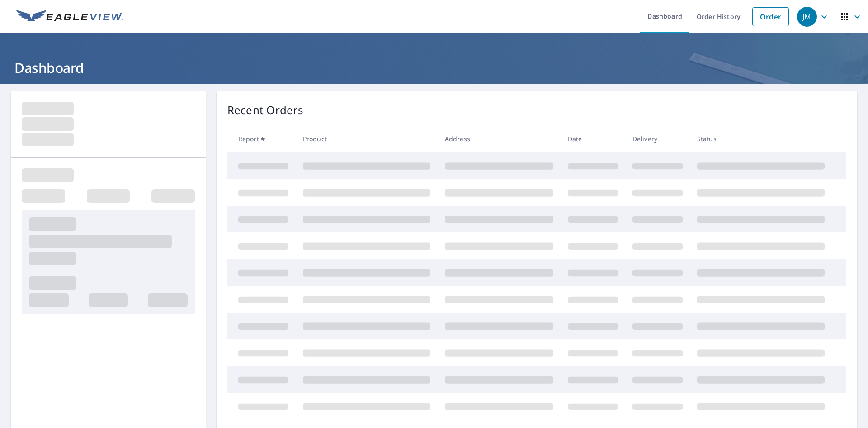 The height and width of the screenshot is (428, 868). I want to click on a: Order, so click(770, 17).